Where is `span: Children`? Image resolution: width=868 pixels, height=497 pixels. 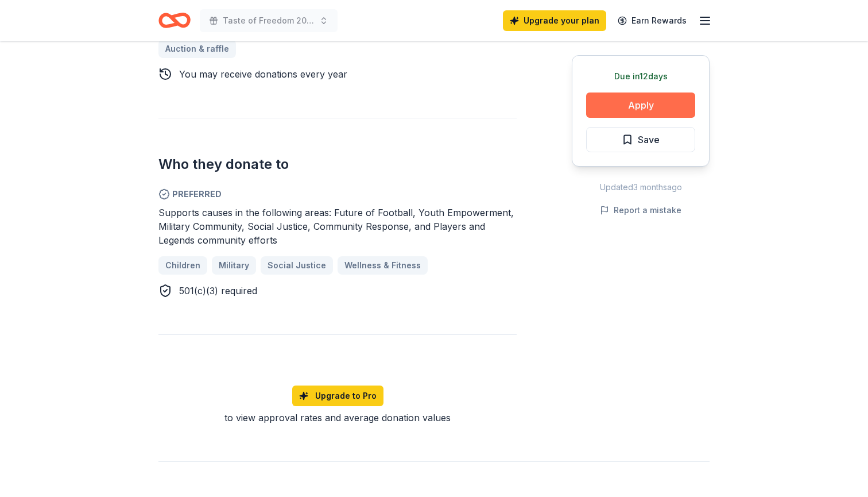
span: Children is located at coordinates (183, 265).